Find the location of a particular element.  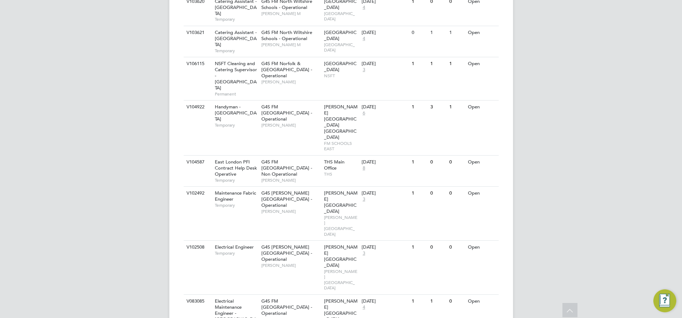

div: 3 is located at coordinates (438, 107).